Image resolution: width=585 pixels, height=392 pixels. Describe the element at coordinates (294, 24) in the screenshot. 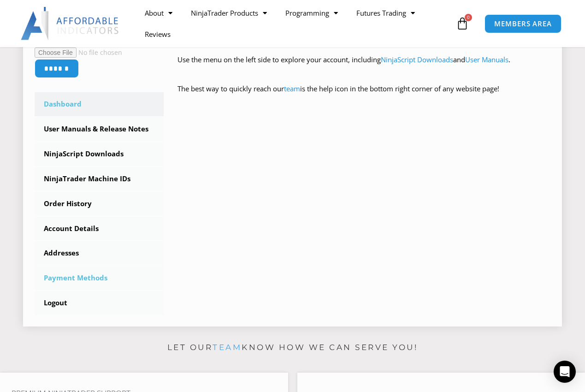

I see `nav: Menu` at that location.